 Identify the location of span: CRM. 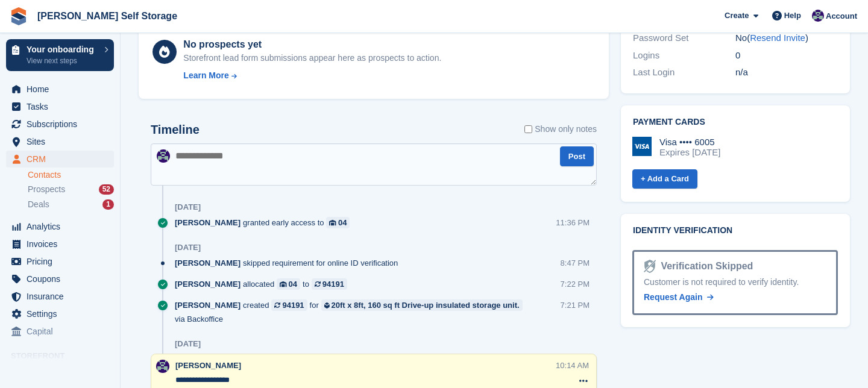
(63, 159).